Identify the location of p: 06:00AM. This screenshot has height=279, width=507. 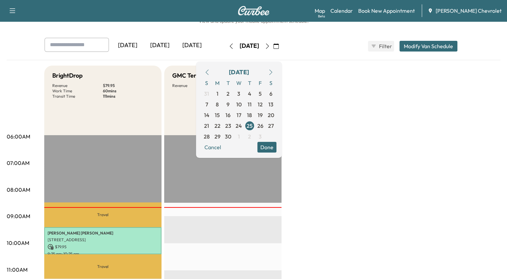
(18, 137).